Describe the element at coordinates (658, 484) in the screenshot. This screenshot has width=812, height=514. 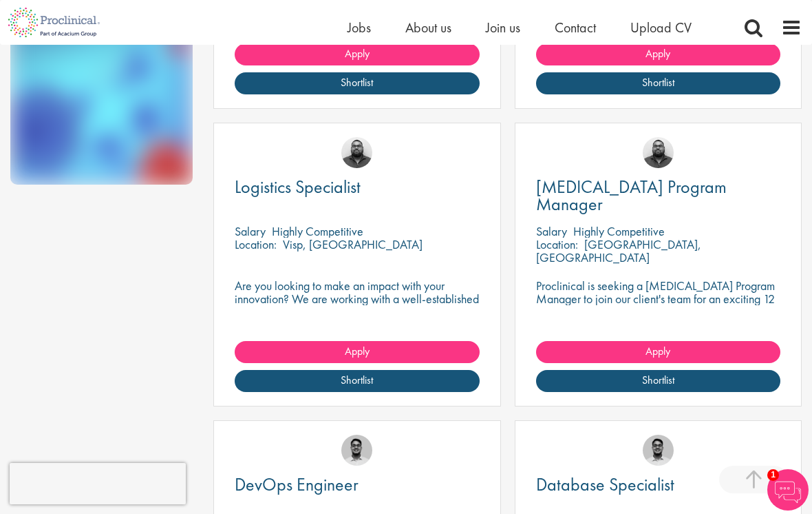
I see `a: Database Specialist` at that location.